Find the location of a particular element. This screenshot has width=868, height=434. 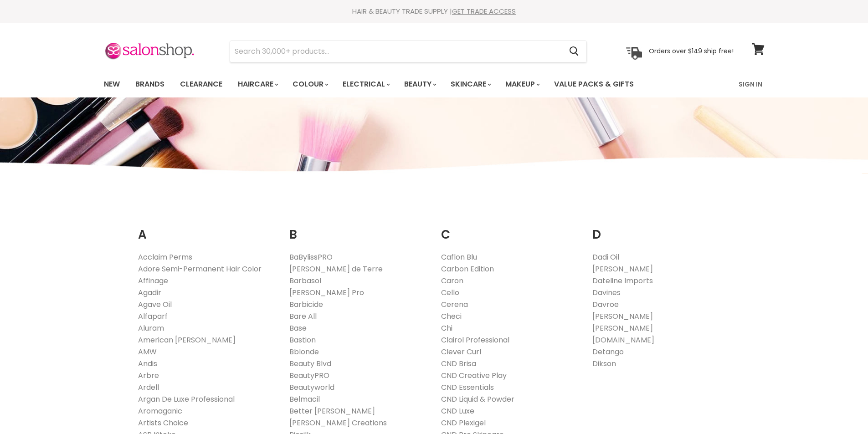

a: CND Luxe is located at coordinates (457, 410).